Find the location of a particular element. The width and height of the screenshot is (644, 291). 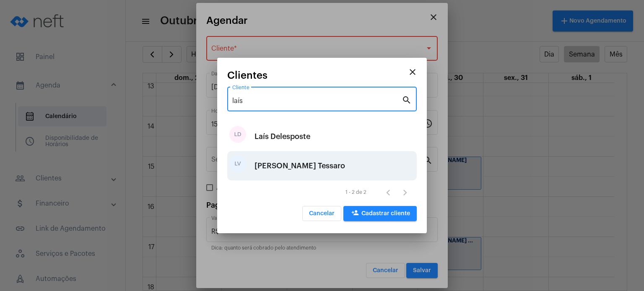

mat-icon: person_add is located at coordinates (355, 214).